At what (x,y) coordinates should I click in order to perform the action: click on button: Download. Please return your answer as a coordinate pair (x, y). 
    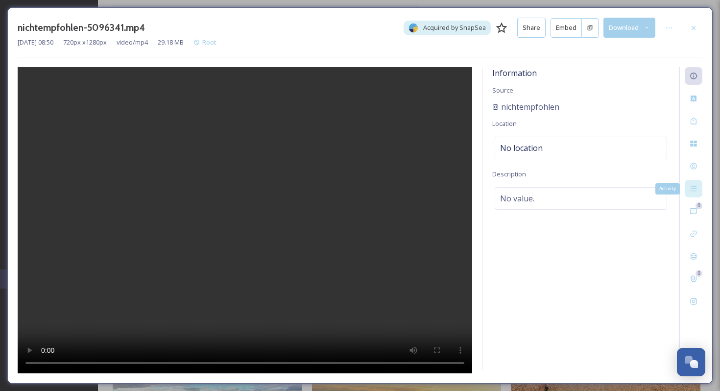
    Looking at the image, I should click on (629, 27).